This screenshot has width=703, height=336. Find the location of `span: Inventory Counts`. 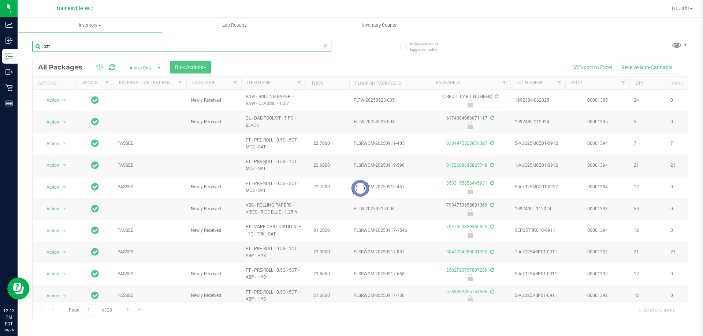

span: Inventory Counts is located at coordinates (379, 25).